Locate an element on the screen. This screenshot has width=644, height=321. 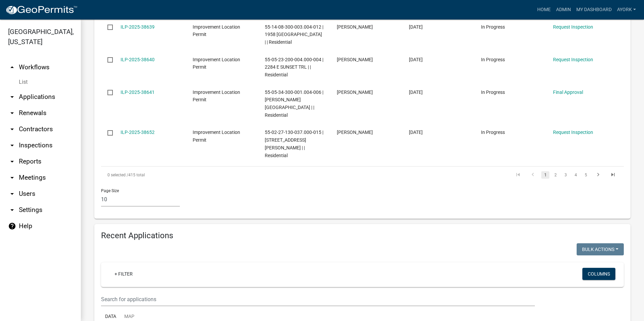
li: page 3 is located at coordinates (566, 175).